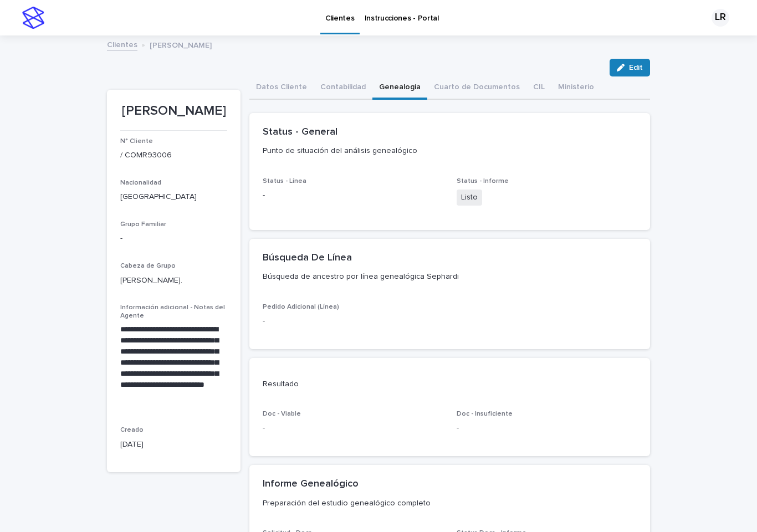 This screenshot has height=532, width=757. What do you see at coordinates (576, 88) in the screenshot?
I see `button: Ministerio` at bounding box center [576, 88].